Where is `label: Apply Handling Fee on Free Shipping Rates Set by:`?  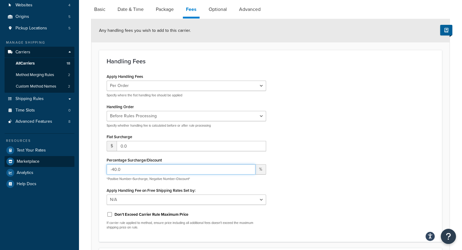 label: Apply Handling Fee on Free Shipping Rates Set by: is located at coordinates (151, 191).